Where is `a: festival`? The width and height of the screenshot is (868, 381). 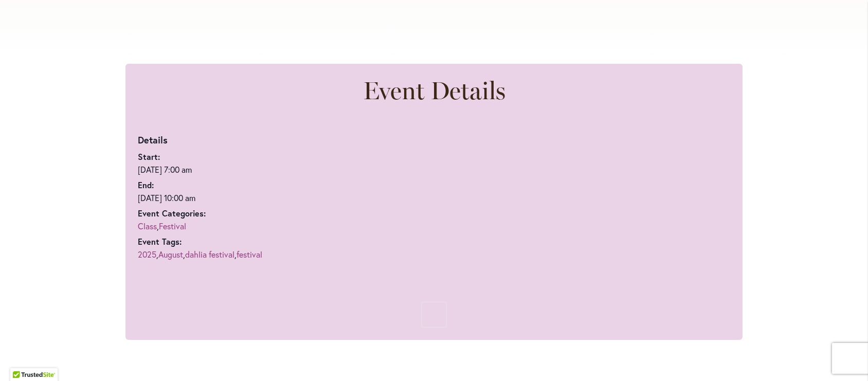 a: festival is located at coordinates (250, 254).